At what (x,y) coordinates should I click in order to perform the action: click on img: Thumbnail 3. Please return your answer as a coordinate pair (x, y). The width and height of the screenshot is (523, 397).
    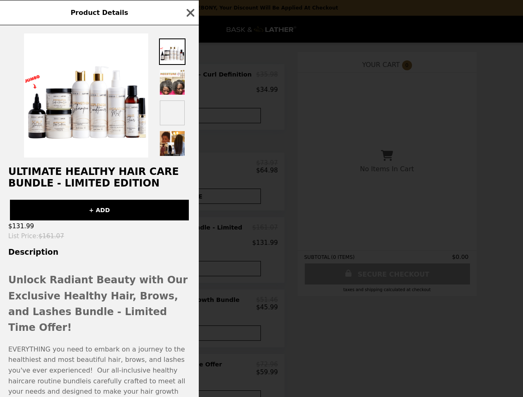
    Looking at the image, I should click on (172, 113).